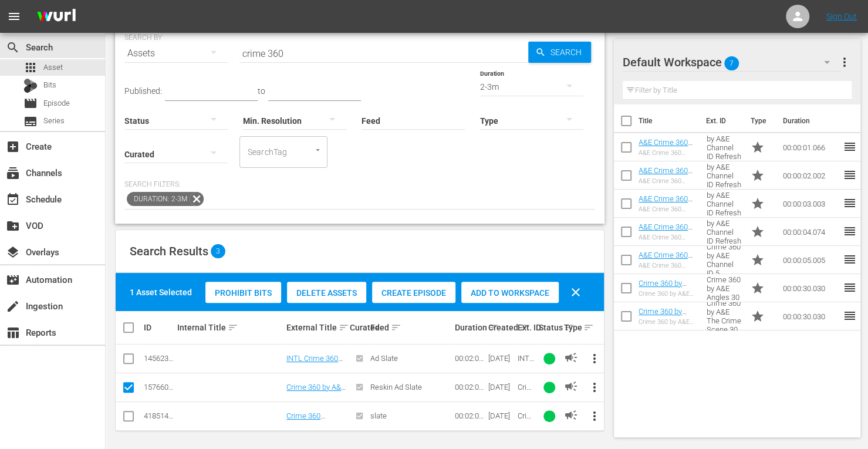 The height and width of the screenshot is (449, 868). What do you see at coordinates (723, 260) in the screenshot?
I see `td: Crime 360 by A&E Channel ID 5` at bounding box center [723, 260].